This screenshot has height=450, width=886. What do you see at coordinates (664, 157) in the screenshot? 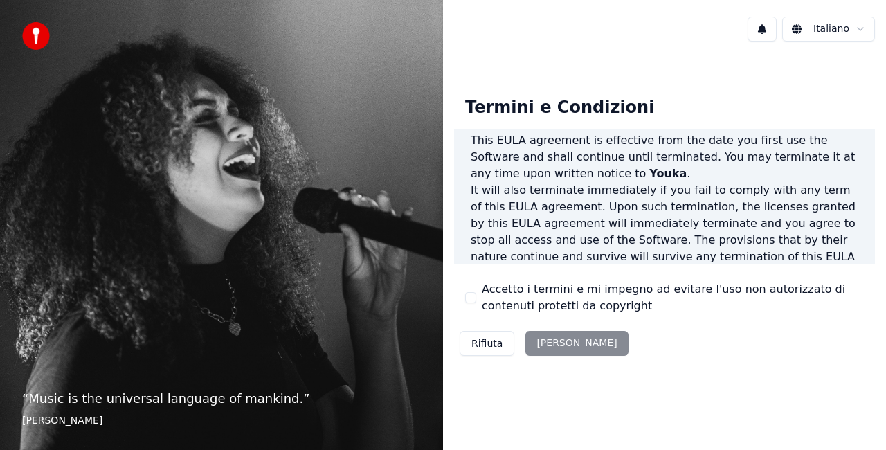
I see `p: This EULA agreement is effective from the date you first use the Software and shall continue unti...` at bounding box center [664, 157].